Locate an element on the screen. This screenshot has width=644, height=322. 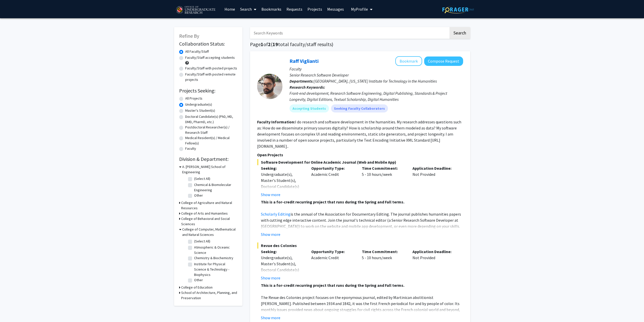
label: Postdoctoral Researcher(s) / Research Staff is located at coordinates (211, 130).